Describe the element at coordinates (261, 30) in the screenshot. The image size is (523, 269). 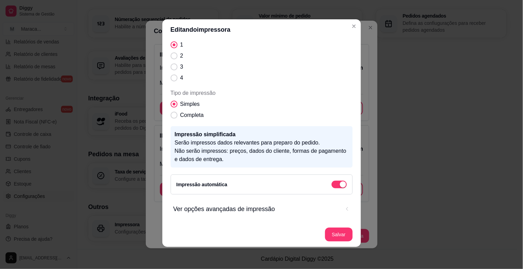
I see `header: Editando impressora` at that location.